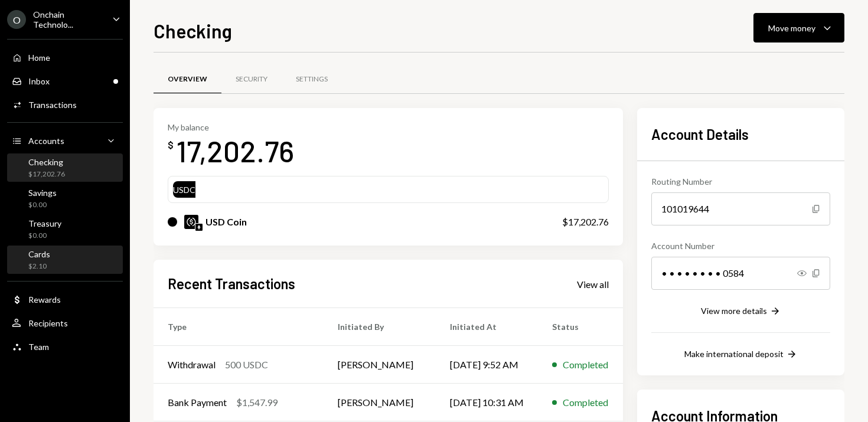 The image size is (868, 422). I want to click on th: Type, so click(238, 327).